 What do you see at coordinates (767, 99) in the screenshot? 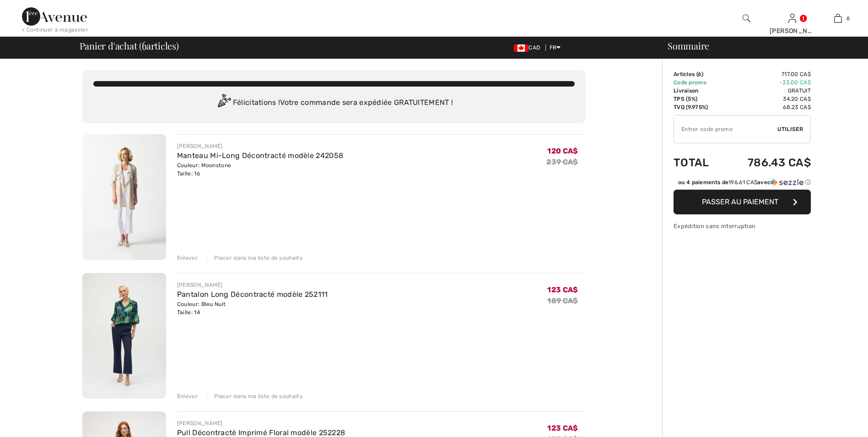
I see `td: 34.20 CA$` at bounding box center [767, 99].